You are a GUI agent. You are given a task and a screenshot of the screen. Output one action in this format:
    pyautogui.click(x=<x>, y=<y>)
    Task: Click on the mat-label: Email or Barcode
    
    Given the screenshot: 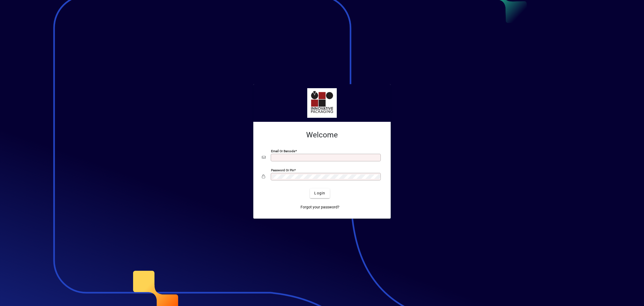 What is the action you would take?
    pyautogui.click(x=283, y=150)
    